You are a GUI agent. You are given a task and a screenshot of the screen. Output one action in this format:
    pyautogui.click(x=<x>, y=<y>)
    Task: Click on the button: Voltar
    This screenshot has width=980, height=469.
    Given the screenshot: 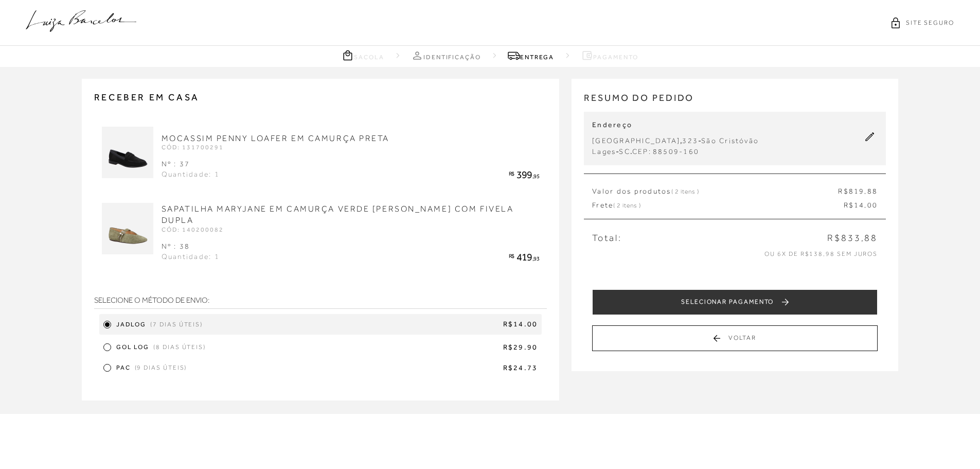 What is the action you would take?
    pyautogui.click(x=735, y=338)
    